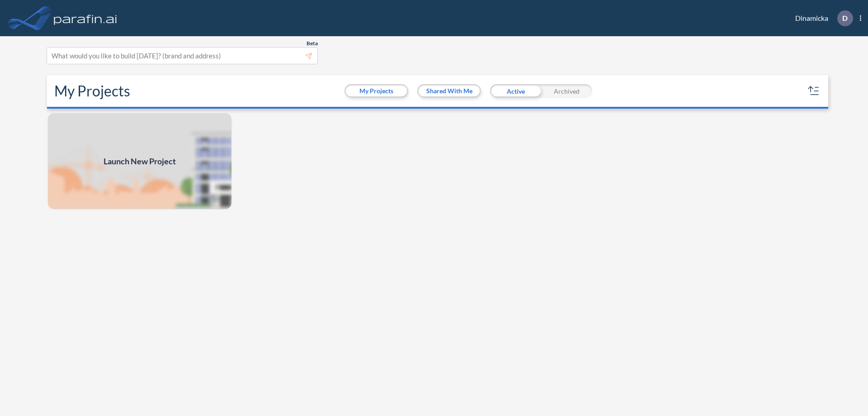 The image size is (868, 416). Describe the element at coordinates (86, 18) in the screenshot. I see `img: logo` at that location.